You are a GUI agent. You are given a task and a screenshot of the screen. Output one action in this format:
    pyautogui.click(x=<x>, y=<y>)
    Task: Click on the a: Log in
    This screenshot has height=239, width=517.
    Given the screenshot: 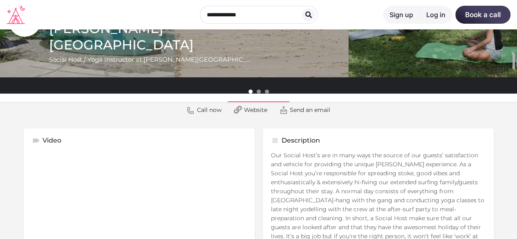 What is the action you would take?
    pyautogui.click(x=436, y=15)
    